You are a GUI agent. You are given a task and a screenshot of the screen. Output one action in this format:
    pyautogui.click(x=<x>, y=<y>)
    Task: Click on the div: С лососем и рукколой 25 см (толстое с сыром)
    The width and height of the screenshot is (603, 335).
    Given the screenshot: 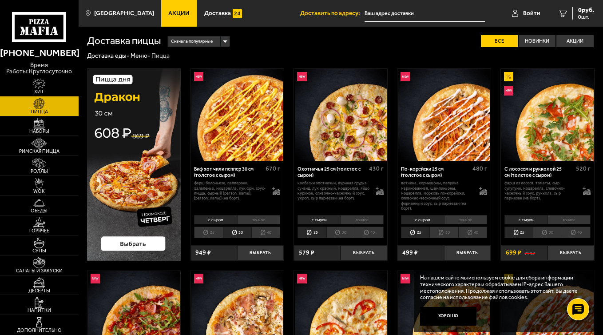 What is the action you would take?
    pyautogui.click(x=539, y=172)
    